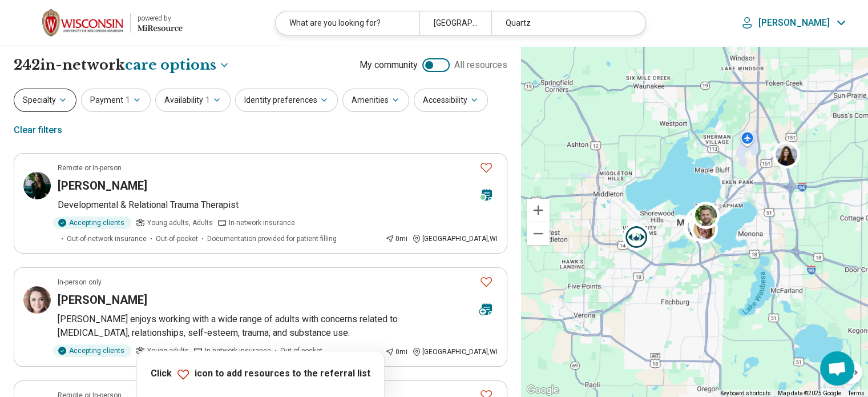 The width and height of the screenshot is (868, 397). What do you see at coordinates (38, 130) in the screenshot?
I see `div: Clear filters` at bounding box center [38, 130].